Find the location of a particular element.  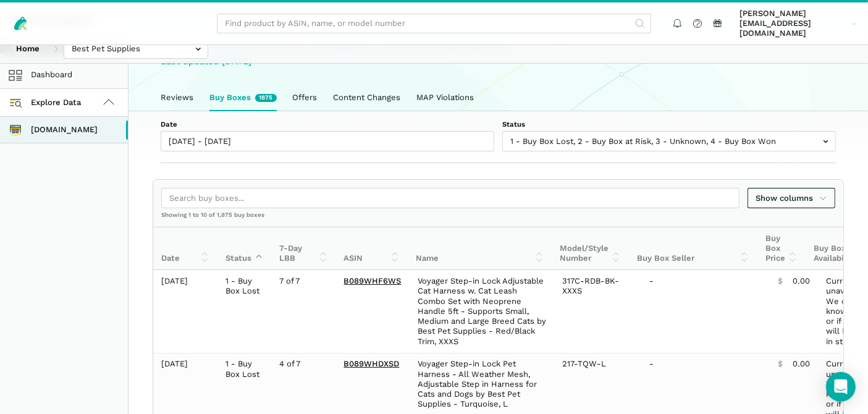

span: Show columns is located at coordinates (792, 199).